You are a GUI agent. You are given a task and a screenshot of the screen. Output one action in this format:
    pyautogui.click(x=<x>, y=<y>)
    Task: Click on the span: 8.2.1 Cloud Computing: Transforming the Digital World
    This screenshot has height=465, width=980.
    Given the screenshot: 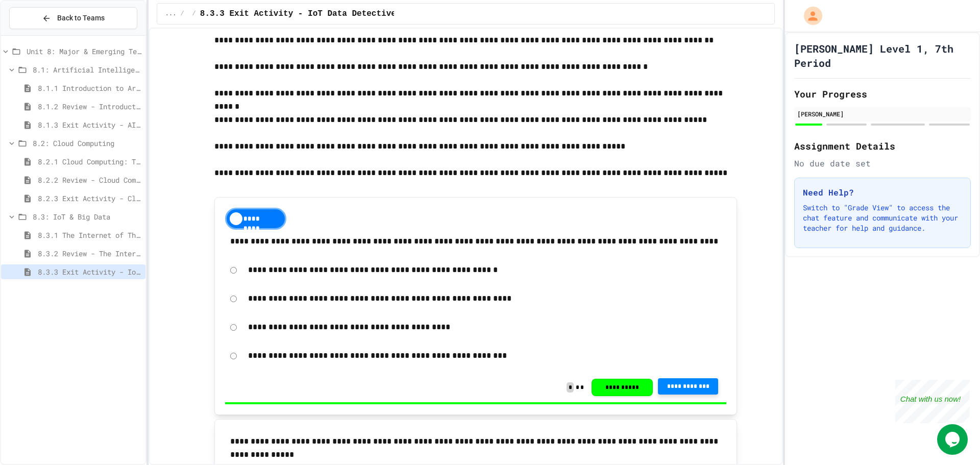 What is the action you would take?
    pyautogui.click(x=89, y=161)
    